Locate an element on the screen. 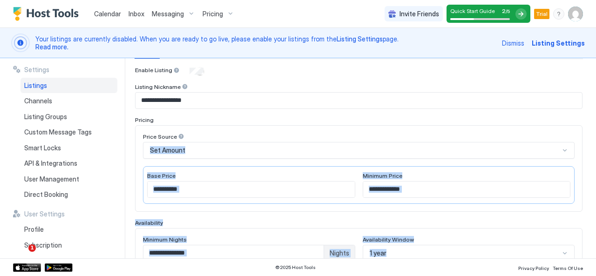 Image resolution: width=596 pixels, height=276 pixels. span: Dismiss is located at coordinates (513, 43).